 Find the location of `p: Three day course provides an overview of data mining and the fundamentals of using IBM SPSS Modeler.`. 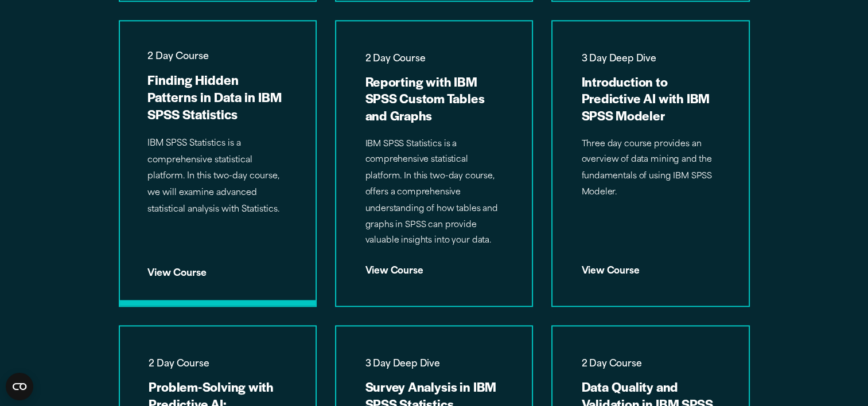

p: Three day course provides an overview of data mining and the fundamentals of using IBM SPSS Modeler. is located at coordinates (651, 169).